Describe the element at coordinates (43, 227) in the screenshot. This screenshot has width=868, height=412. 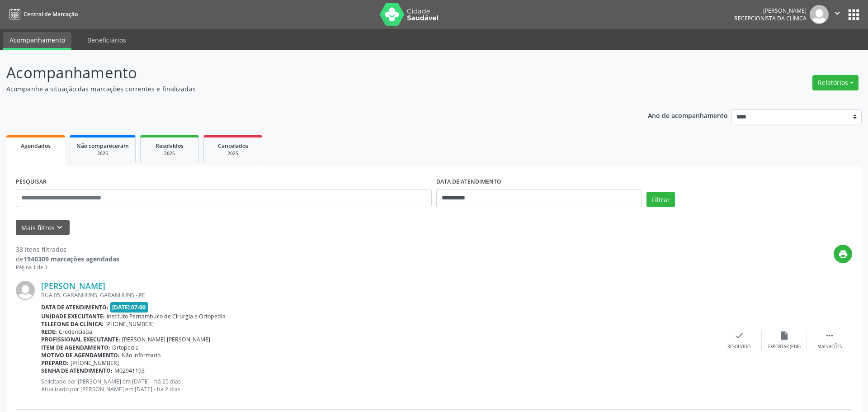
I see `button: Mais filtroskeyboard_arrow_down` at that location.